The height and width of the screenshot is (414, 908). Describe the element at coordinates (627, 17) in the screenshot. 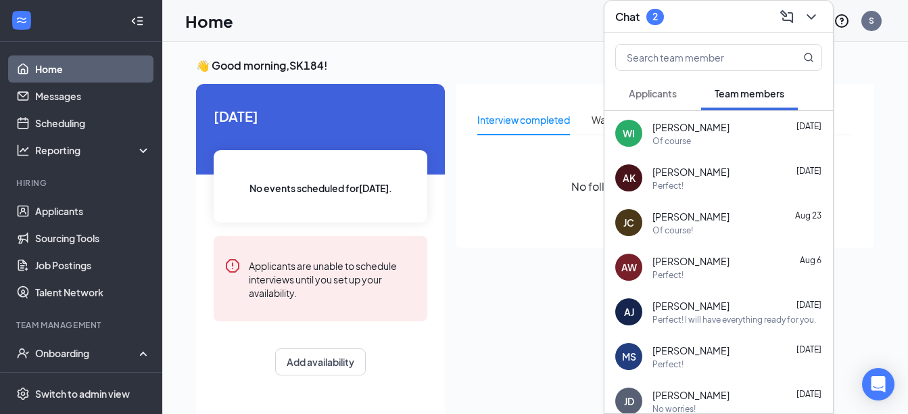

I see `h3: Chat` at that location.